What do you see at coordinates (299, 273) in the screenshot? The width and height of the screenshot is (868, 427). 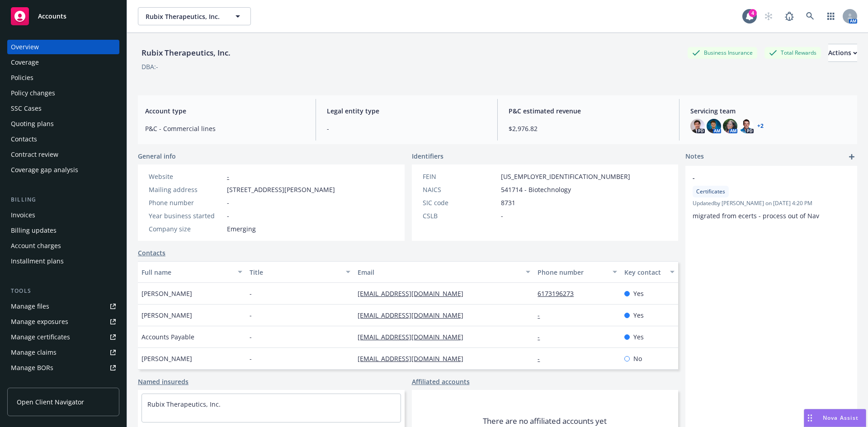 I see `button: Title` at bounding box center [299, 273].